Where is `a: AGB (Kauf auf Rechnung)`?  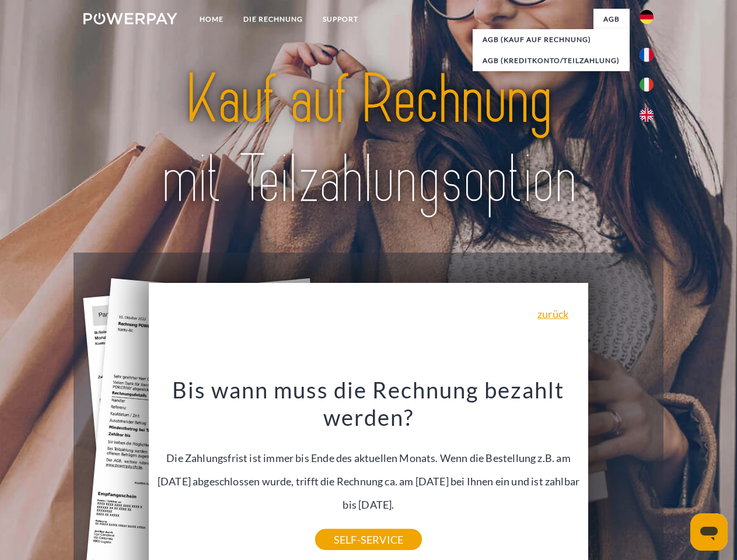 a: AGB (Kauf auf Rechnung) is located at coordinates (551, 39).